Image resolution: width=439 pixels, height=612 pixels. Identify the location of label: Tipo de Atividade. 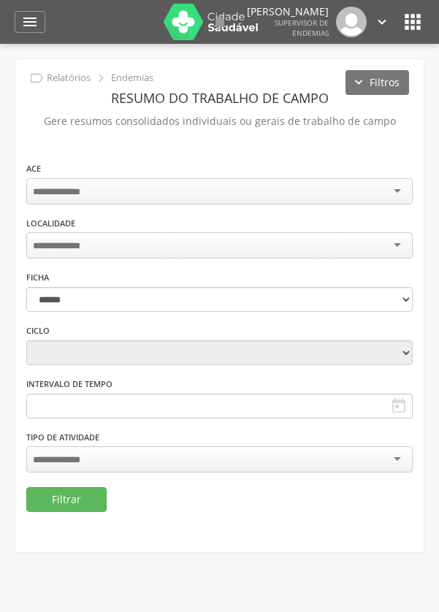
(63, 438).